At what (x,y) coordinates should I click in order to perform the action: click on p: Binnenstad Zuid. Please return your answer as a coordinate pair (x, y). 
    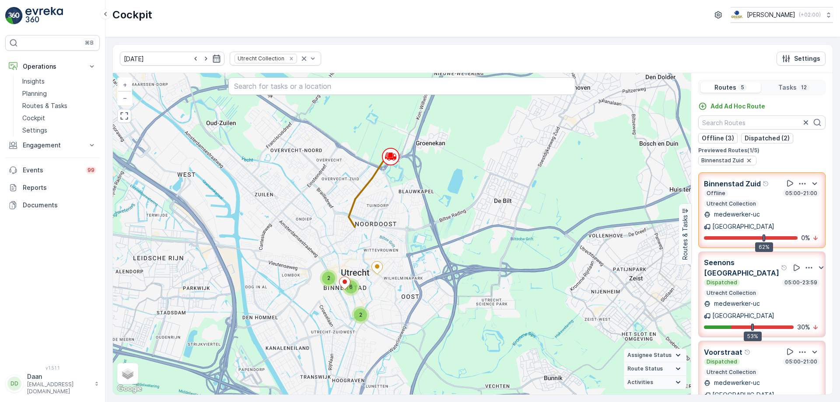
    Looking at the image, I should click on (732, 184).